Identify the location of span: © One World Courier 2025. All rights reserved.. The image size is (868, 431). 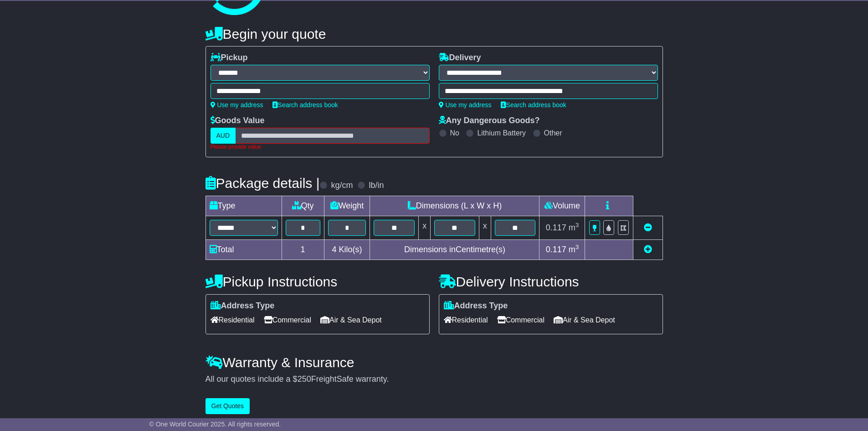
(215, 424).